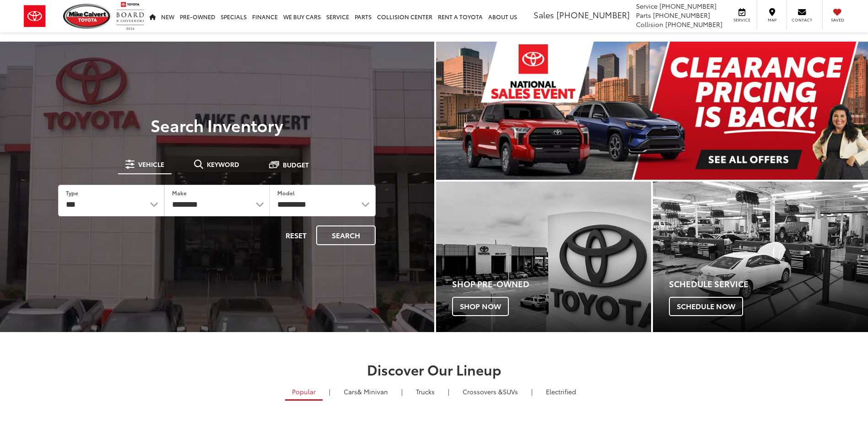 This screenshot has width=868, height=440. Describe the element at coordinates (482, 392) in the screenshot. I see `span: Crossovers &` at that location.